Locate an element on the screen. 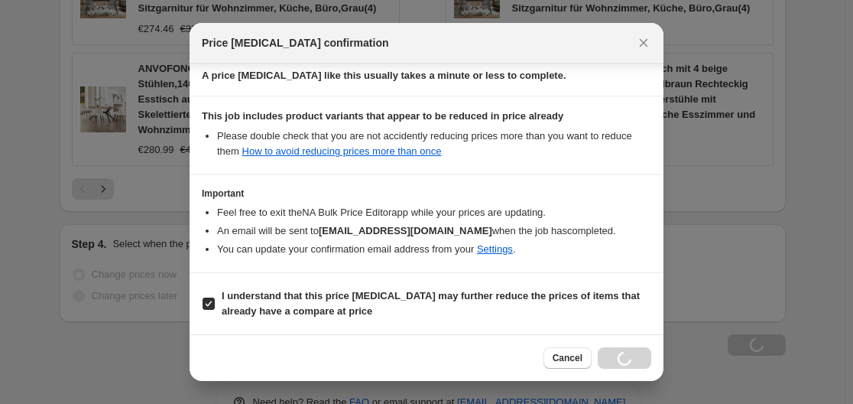 Image resolution: width=853 pixels, height=404 pixels. a: How to avoid reducing prices more than once is located at coordinates (342, 151).